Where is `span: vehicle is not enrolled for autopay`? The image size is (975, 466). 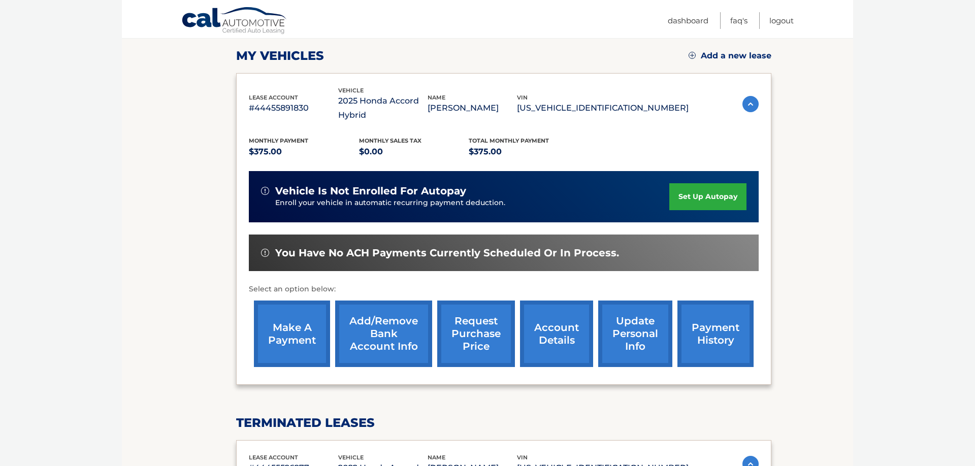
span: vehicle is not enrolled for autopay is located at coordinates (371, 191).